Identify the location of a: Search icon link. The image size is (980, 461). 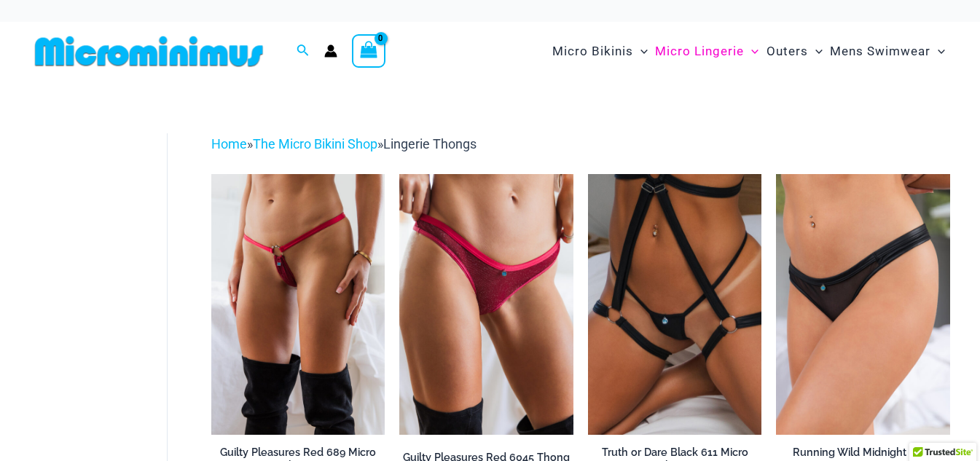
(303, 51).